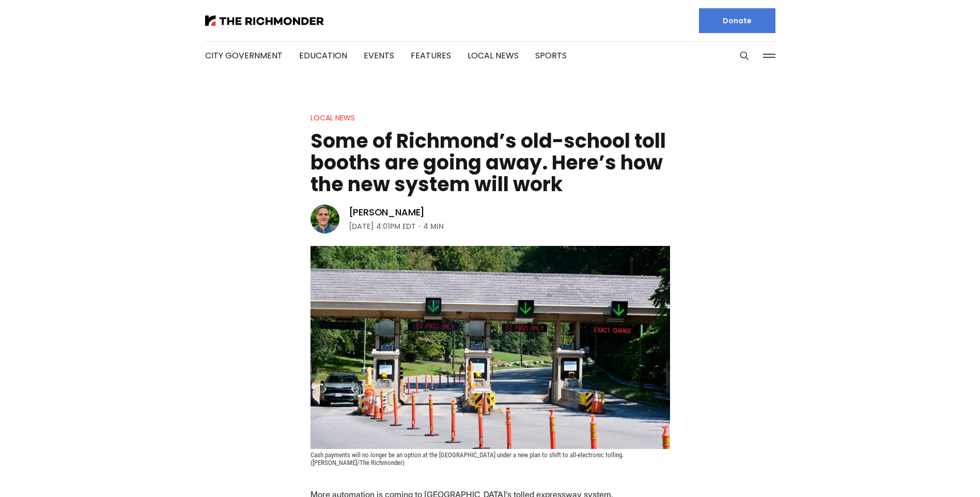 The height and width of the screenshot is (497, 980). What do you see at coordinates (431, 55) in the screenshot?
I see `a: Features` at bounding box center [431, 55].